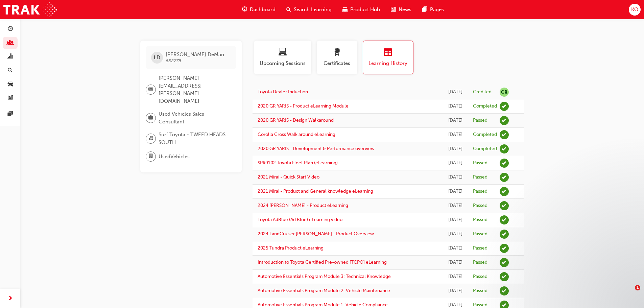  What do you see at coordinates (455, 177) in the screenshot?
I see `div: Sat Nov 23 2024 14:31:05 GMT+1000 (Australian Eastern Standard Time)` at bounding box center [455, 177].